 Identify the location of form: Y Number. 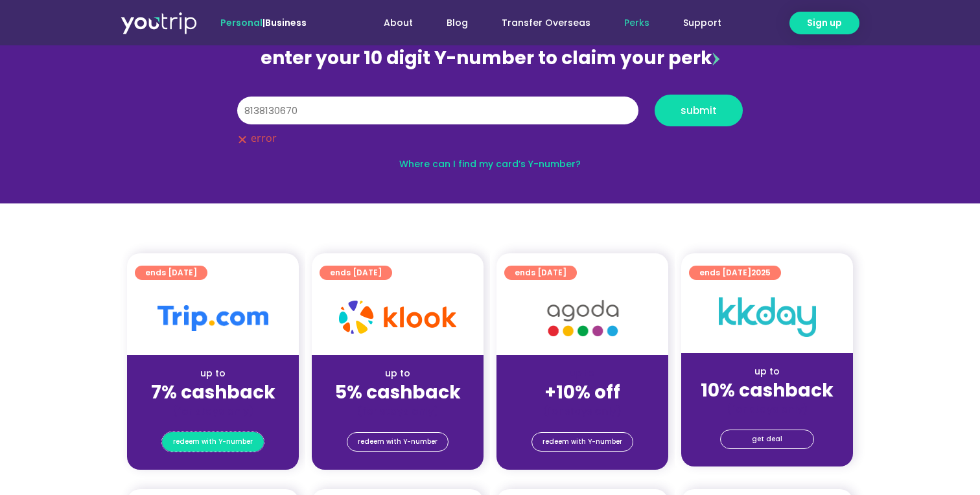
(490, 119).